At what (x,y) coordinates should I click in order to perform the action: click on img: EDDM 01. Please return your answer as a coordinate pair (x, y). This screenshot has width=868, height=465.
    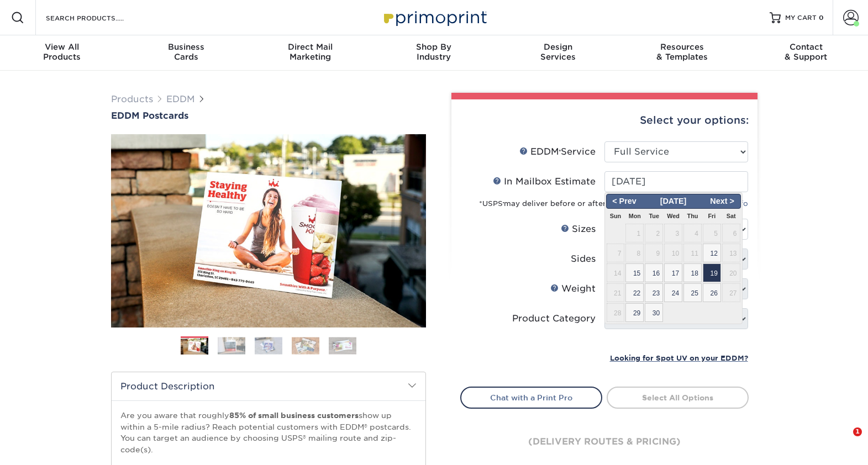
    Looking at the image, I should click on (195, 346).